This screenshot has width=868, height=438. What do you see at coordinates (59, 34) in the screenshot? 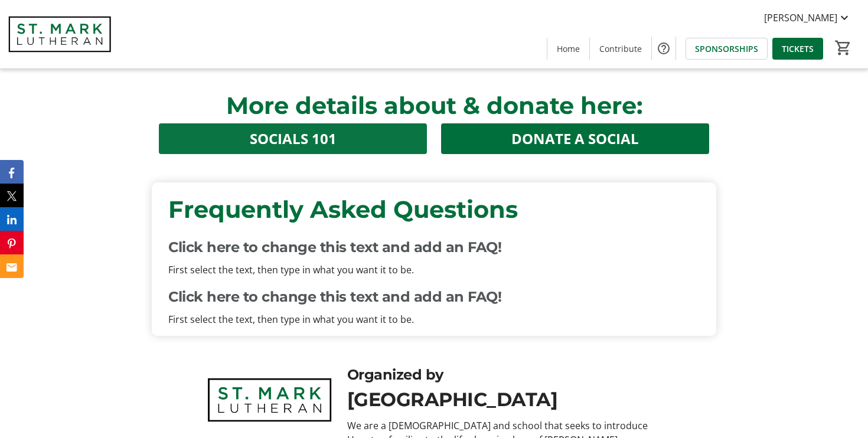
I see `img: St. Mark Lutheran School's Logo` at bounding box center [59, 34].